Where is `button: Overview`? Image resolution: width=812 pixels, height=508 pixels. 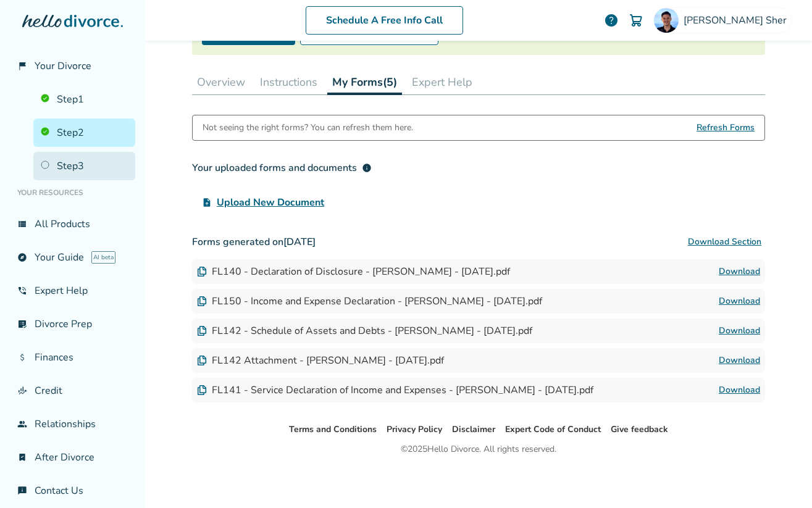
button: Overview is located at coordinates (221, 82).